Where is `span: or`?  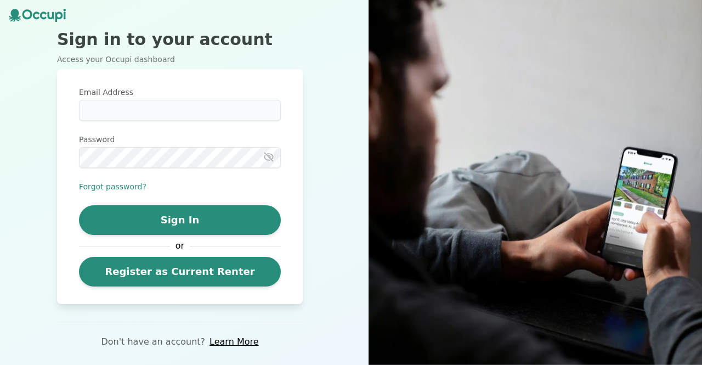
span: or is located at coordinates (180, 246).